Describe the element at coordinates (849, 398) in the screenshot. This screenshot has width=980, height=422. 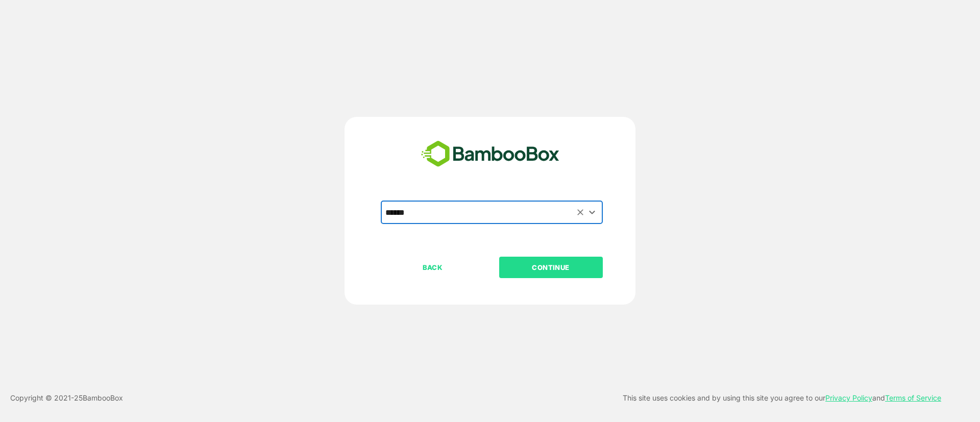
I see `a: Privacy Policy` at that location.